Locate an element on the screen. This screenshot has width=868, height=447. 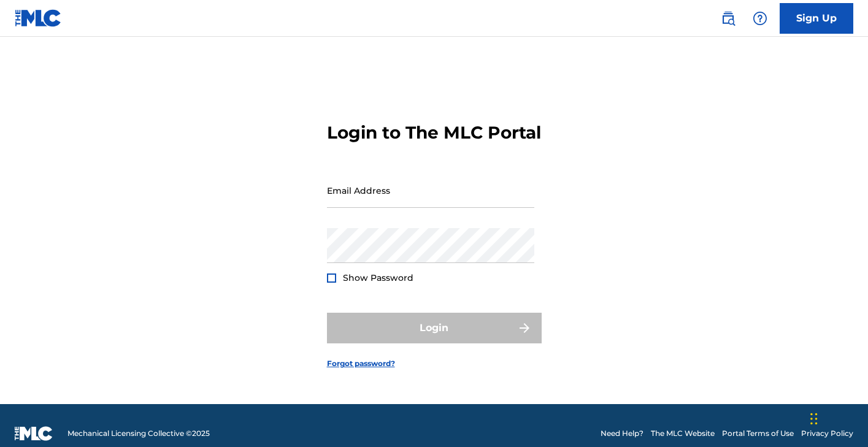
a: Sign Up is located at coordinates (817, 18).